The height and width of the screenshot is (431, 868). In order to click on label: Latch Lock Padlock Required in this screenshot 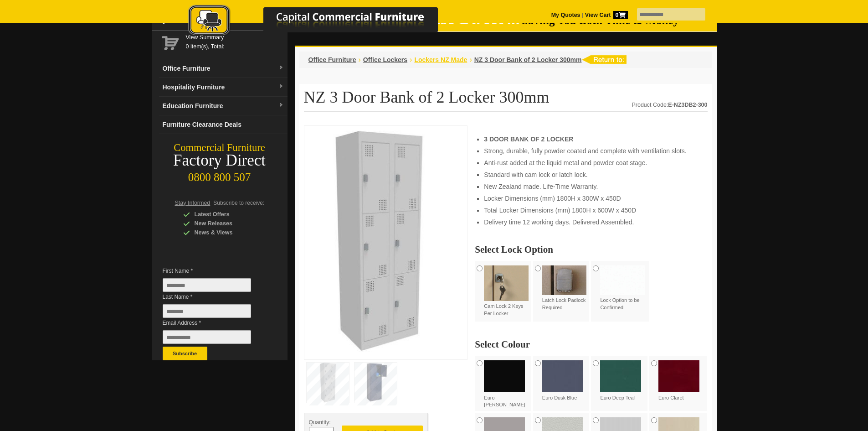, I will do `click(564, 288)`.